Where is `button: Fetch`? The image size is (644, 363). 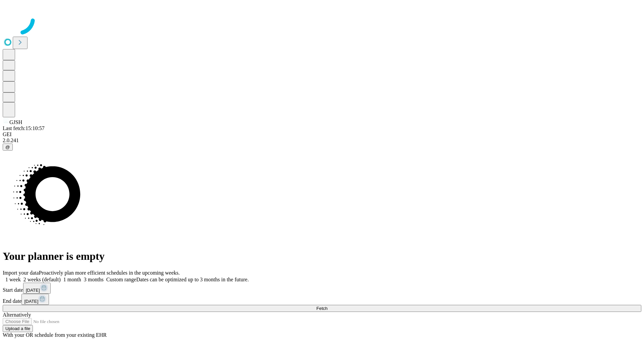
button: Fetch is located at coordinates (322, 307).